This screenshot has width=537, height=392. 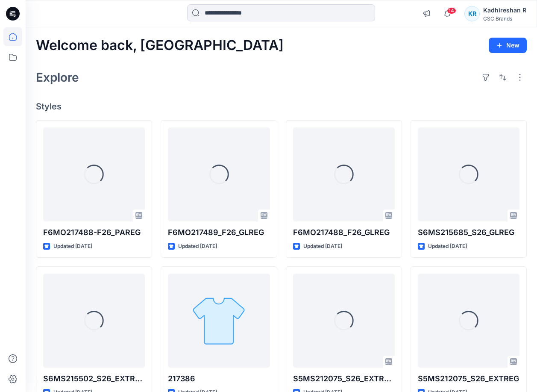 What do you see at coordinates (508, 45) in the screenshot?
I see `button: New` at bounding box center [508, 45].